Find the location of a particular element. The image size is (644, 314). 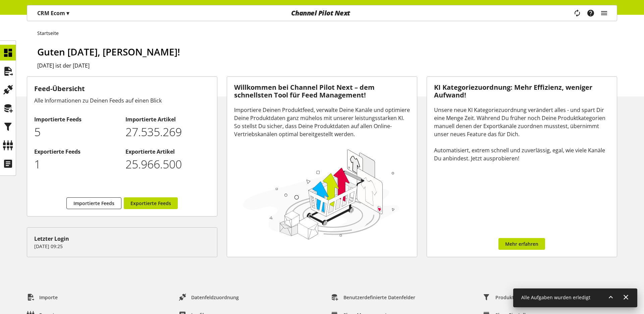

h2: Exportierte Artikel is located at coordinates (167, 152).